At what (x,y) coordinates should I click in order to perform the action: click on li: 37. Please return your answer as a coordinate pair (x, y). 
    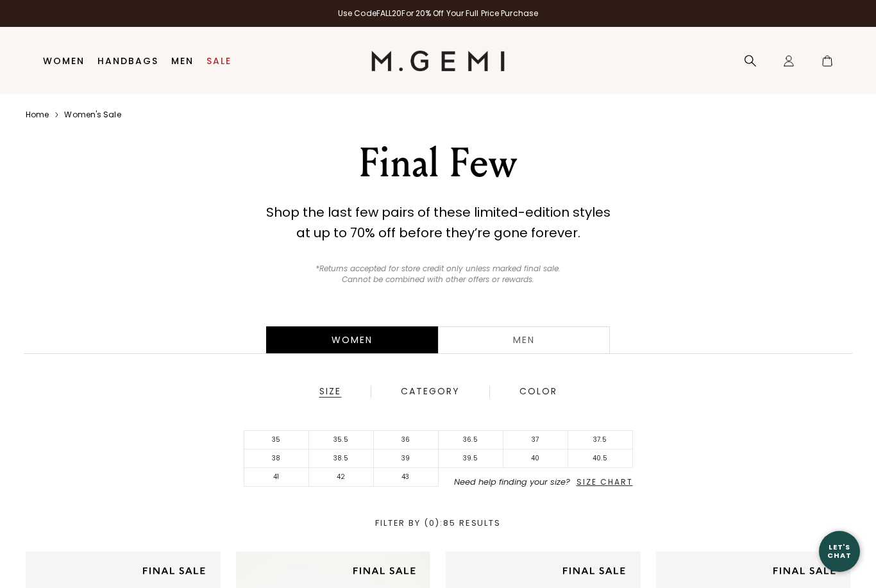
    Looking at the image, I should click on (535, 440).